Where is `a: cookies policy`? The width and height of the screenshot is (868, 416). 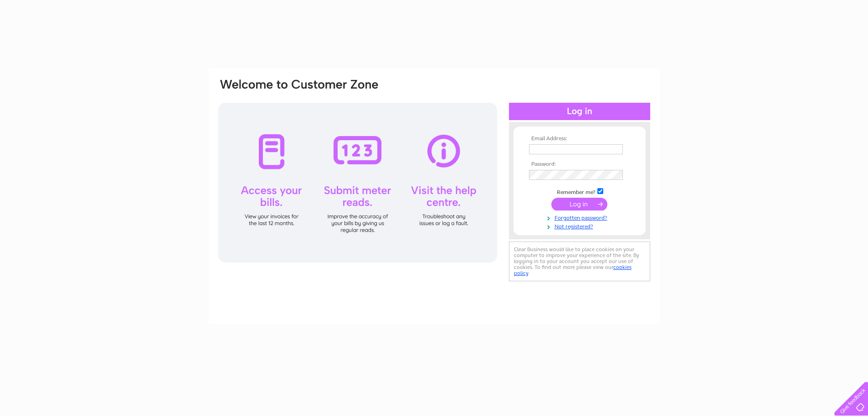 a: cookies policy is located at coordinates (573, 270).